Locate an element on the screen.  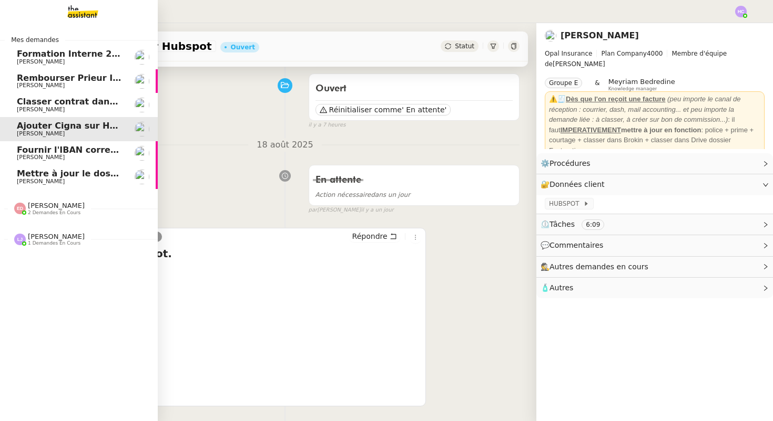
div: 🕵️Autres demandes en cours is located at coordinates (654, 267).